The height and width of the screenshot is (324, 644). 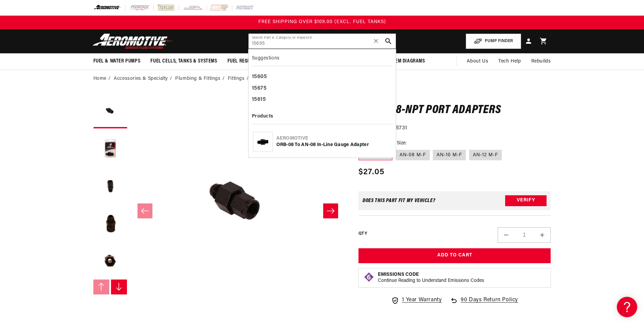 What do you see at coordinates (398, 274) in the screenshot?
I see `strong: Emissions Code` at bounding box center [398, 274].